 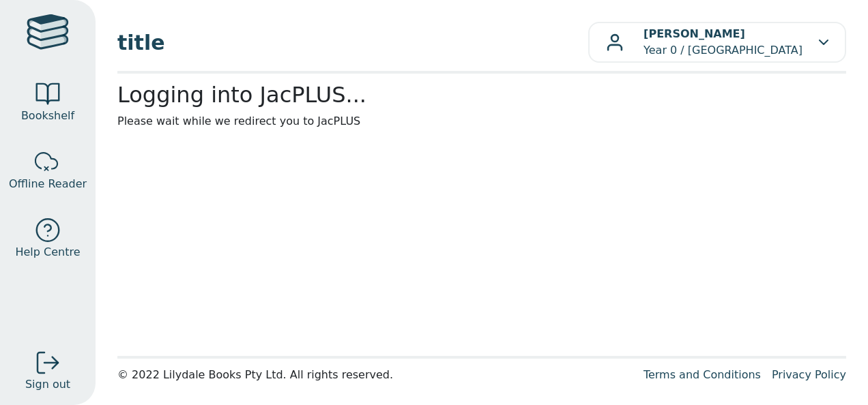 I want to click on span: Sign out, so click(x=47, y=384).